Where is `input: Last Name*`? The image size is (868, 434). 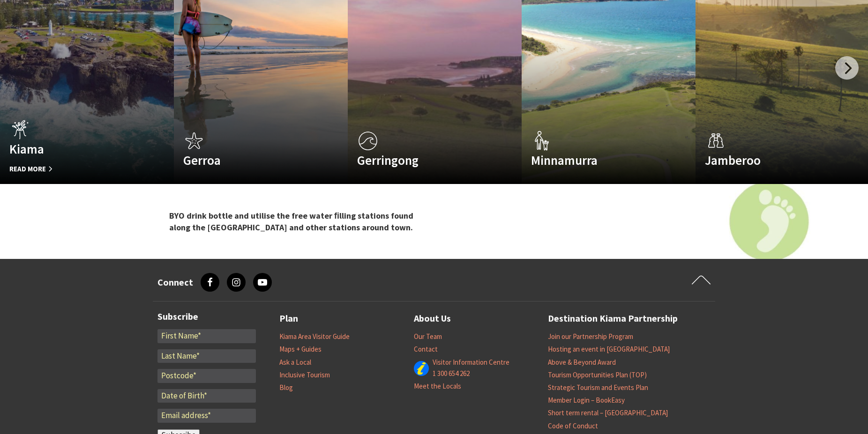
input: Last Name* is located at coordinates (207, 356).